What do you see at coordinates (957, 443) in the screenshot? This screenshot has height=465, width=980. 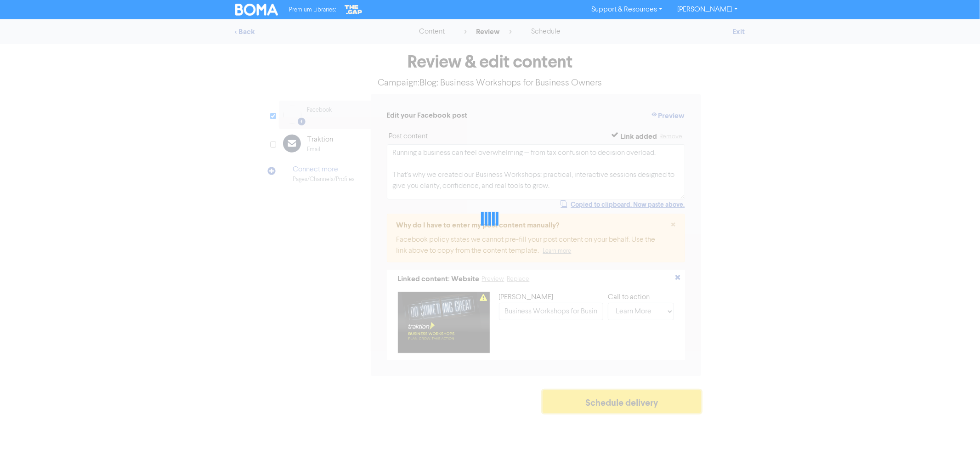 I see `div: Chat Widget` at bounding box center [957, 443].